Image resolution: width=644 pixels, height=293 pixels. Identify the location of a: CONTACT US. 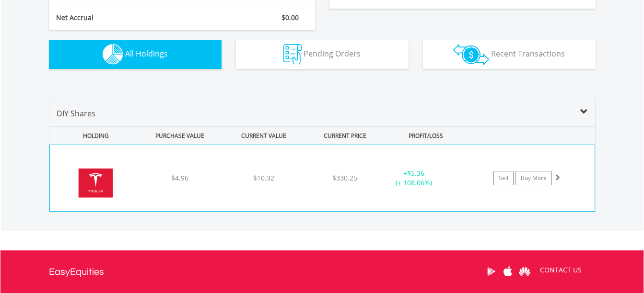
(560, 270).